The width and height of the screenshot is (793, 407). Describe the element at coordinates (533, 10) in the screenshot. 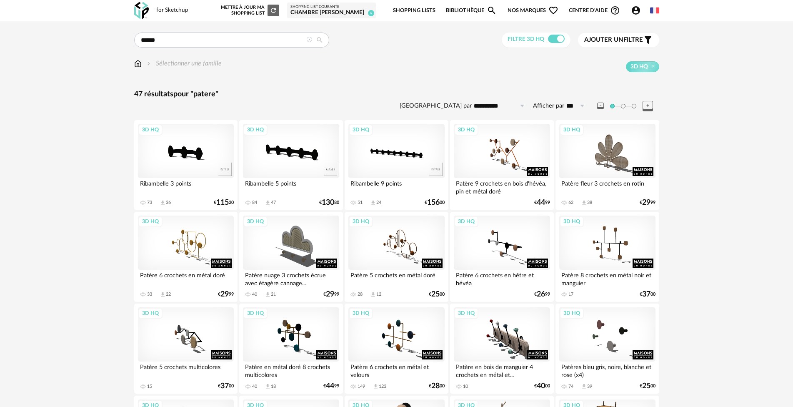

I see `span: Nos marques` at that location.